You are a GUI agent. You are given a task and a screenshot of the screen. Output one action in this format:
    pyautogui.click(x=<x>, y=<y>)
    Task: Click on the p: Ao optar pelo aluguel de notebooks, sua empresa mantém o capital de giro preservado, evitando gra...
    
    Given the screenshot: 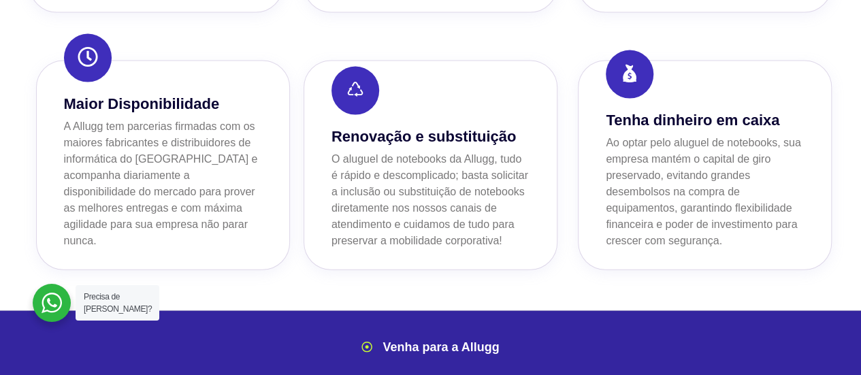 What is the action you would take?
    pyautogui.click(x=704, y=192)
    